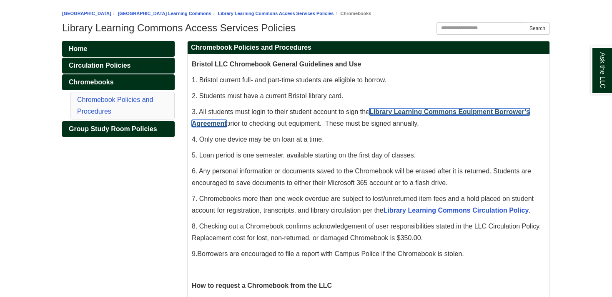 The width and height of the screenshot is (612, 297). Describe the element at coordinates (113, 128) in the screenshot. I see `span: Group Study Room Policies` at that location.